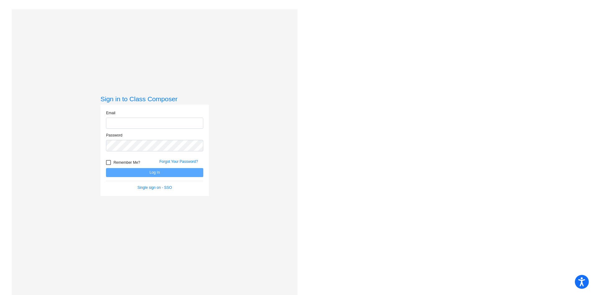 The height and width of the screenshot is (295, 595). Describe the element at coordinates (179, 162) in the screenshot. I see `a: Forgot Your Password?` at that location.